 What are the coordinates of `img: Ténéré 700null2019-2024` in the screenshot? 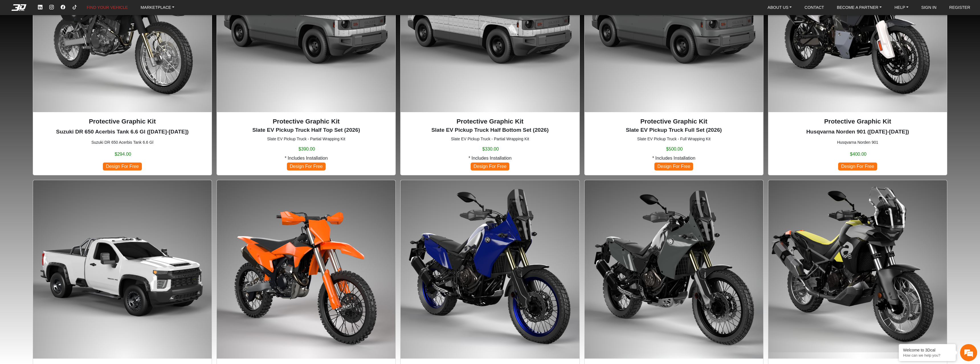 It's located at (490, 270).